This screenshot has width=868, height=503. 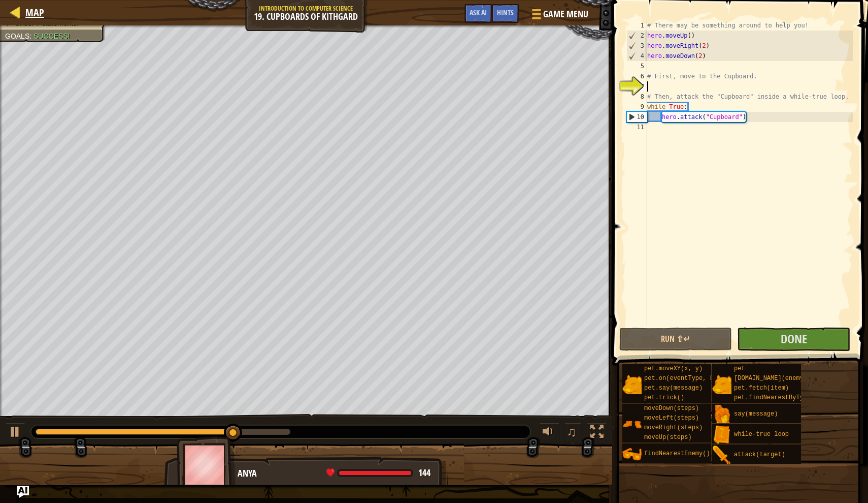 What do you see at coordinates (668, 437) in the screenshot?
I see `span: moveUp(steps)` at bounding box center [668, 437].